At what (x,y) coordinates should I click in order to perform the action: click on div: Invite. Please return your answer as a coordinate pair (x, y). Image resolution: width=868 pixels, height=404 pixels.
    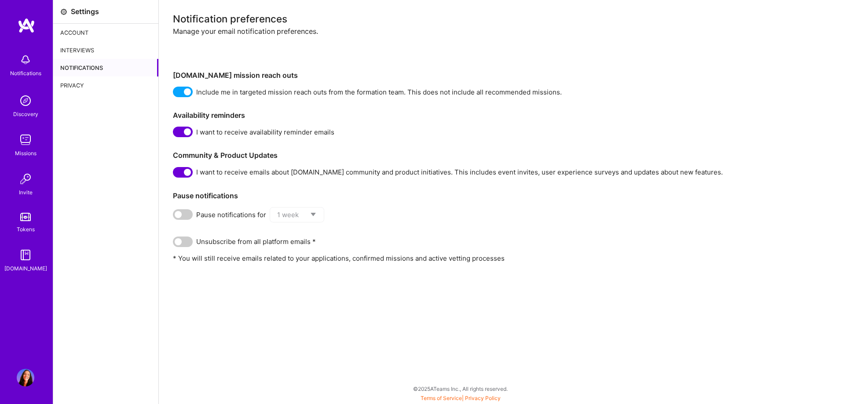
    Looking at the image, I should click on (26, 192).